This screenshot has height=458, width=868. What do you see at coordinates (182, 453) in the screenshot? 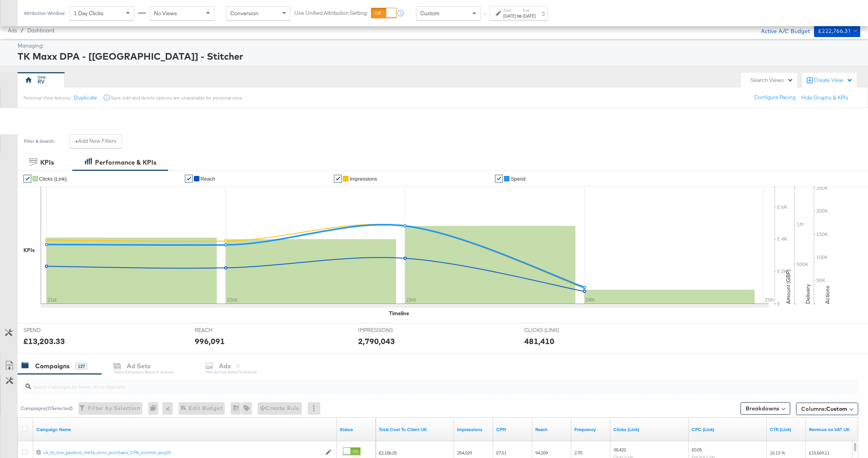
I see `a: uk_tk_low_paidsoc_meta_conv_purchase_CPA_ecomm_aug25` at bounding box center [182, 453].